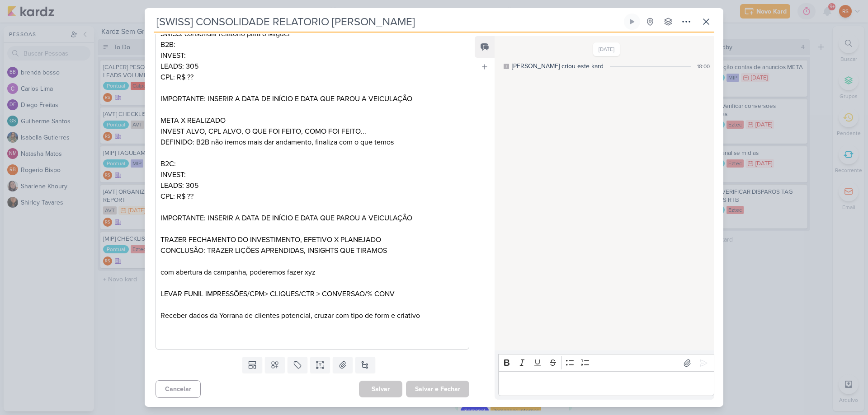  What do you see at coordinates (312, 143) in the screenshot?
I see `p: DEFINIDO: B2B não iremos mais dar andamento, finaliza com o que temos` at bounding box center [312, 143].